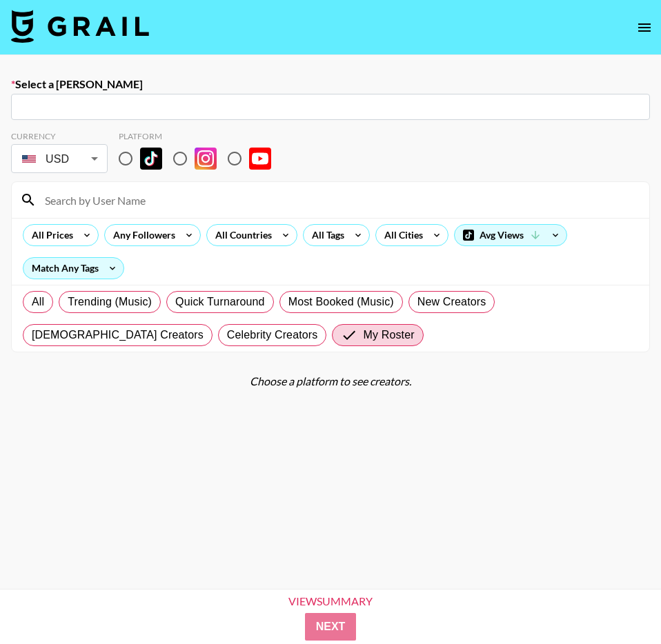 The image size is (661, 644). What do you see at coordinates (452, 302) in the screenshot?
I see `span: New Creators` at bounding box center [452, 302].